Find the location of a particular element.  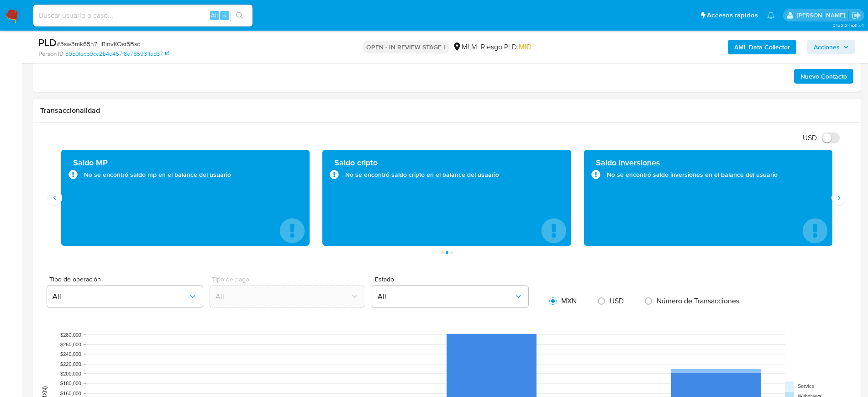

p: OPEN - IN REVIEW STAGE I is located at coordinates (406, 47).